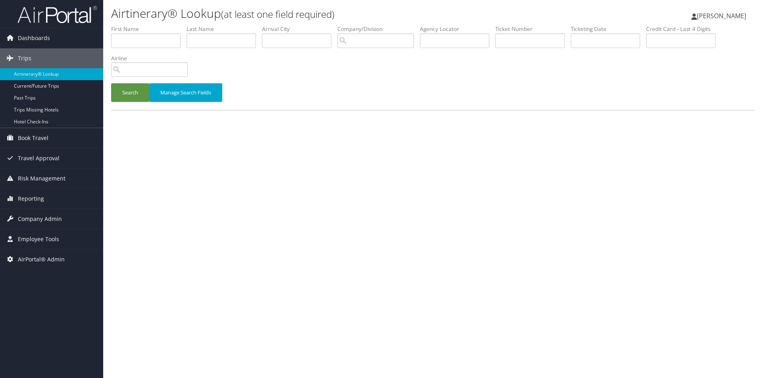 This screenshot has width=762, height=378. Describe the element at coordinates (42, 179) in the screenshot. I see `span: Risk Management` at that location.